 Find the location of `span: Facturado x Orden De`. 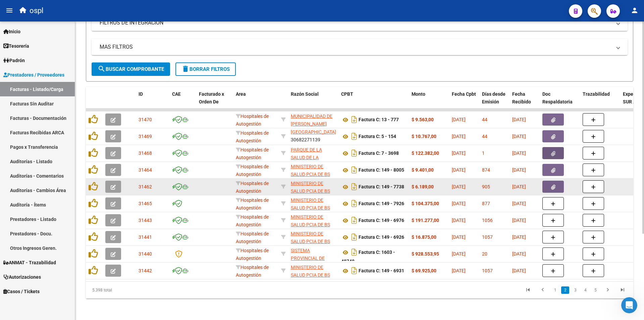

span: Facturado x Orden De is located at coordinates (211, 98).